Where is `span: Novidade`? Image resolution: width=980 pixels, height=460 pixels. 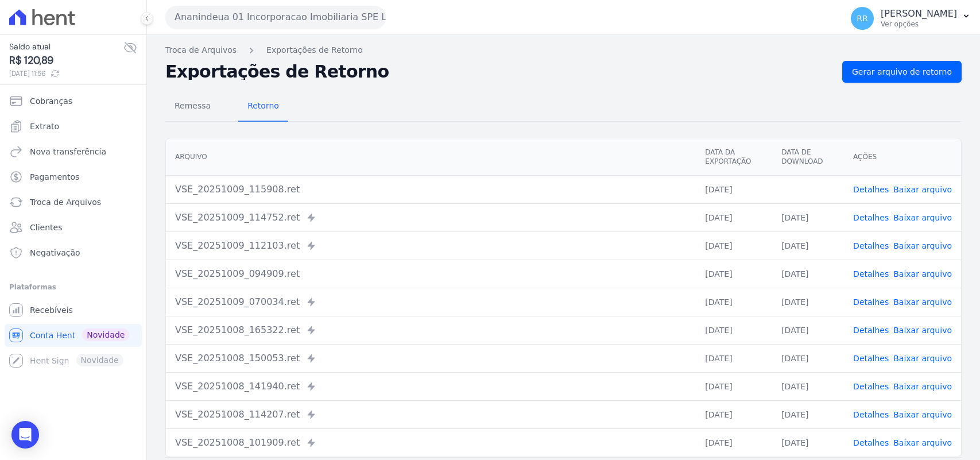
span: Novidade is located at coordinates (105, 335).